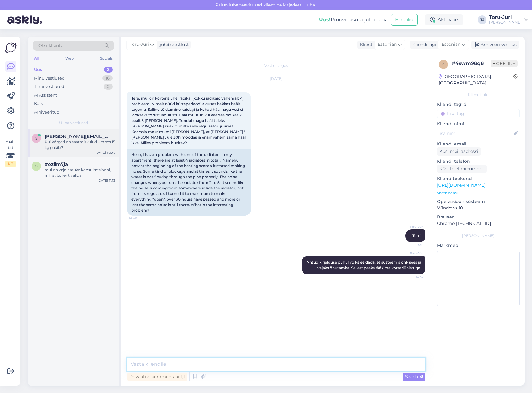 The width and height of the screenshot is (532, 393). Describe the element at coordinates (416, 235) in the screenshot. I see `span: Tere!` at that location.